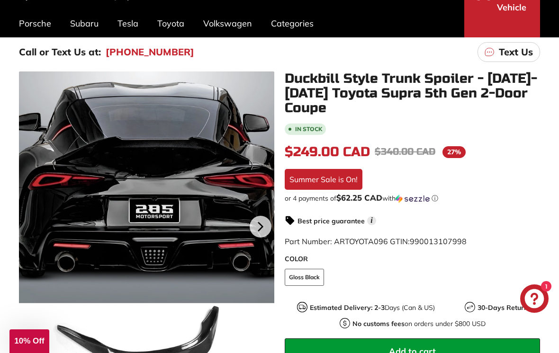 The height and width of the screenshot is (353, 559). I want to click on span: $62.25 CAD, so click(359, 197).